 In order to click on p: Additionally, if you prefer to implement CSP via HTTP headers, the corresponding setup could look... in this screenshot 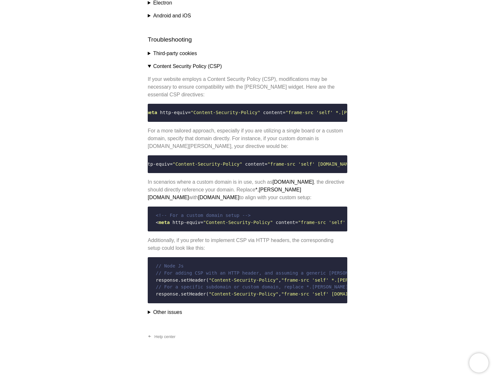, I will do `click(248, 244)`.